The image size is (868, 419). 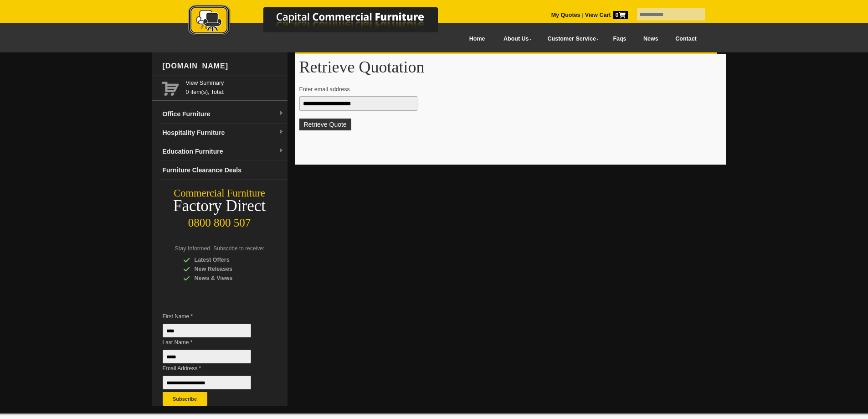 I want to click on span: 0 item(s), Total:, so click(x=235, y=87).